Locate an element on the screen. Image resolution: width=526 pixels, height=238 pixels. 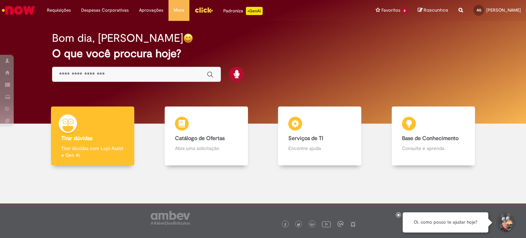
img: logo_footer_youtube.png is located at coordinates (326, 224).